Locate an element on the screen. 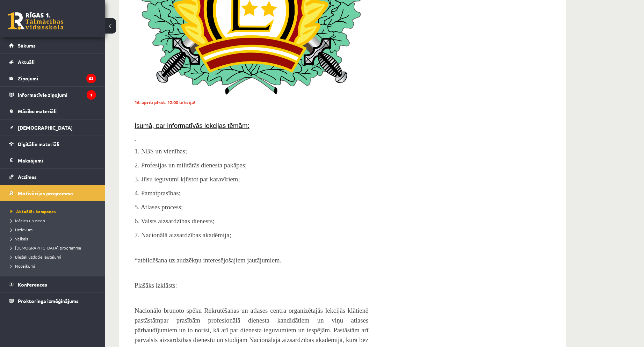 This screenshot has width=644, height=347. span: Motivācijas programma is located at coordinates (45, 193).